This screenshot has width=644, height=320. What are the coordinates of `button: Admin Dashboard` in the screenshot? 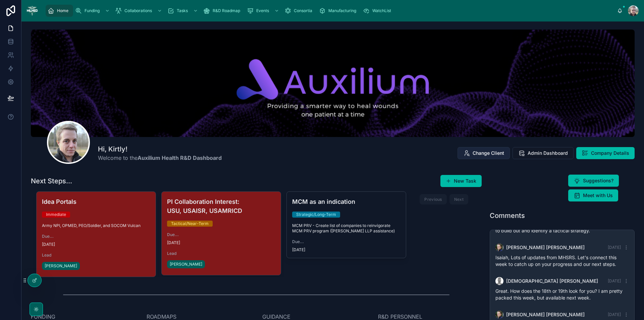 It's located at (543, 153).